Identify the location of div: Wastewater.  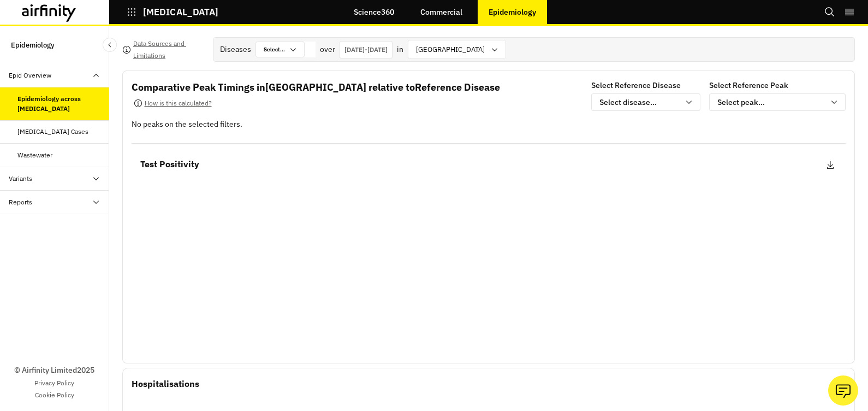
(35, 155).